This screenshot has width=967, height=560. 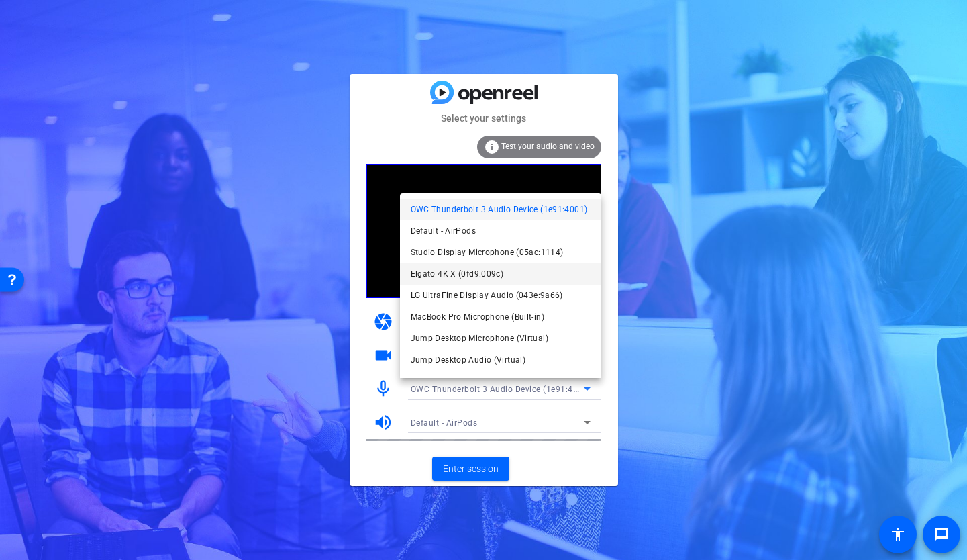 What do you see at coordinates (499, 210) in the screenshot?
I see `span: OWC Thunderbolt 3 Audio Device (1e91:4001)` at bounding box center [499, 210].